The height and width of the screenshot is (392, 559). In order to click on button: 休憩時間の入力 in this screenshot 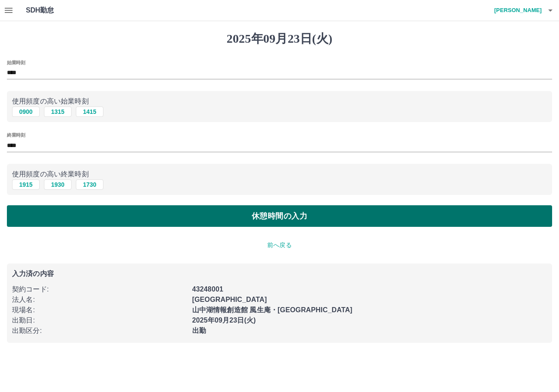, I will do `click(279, 216)`.